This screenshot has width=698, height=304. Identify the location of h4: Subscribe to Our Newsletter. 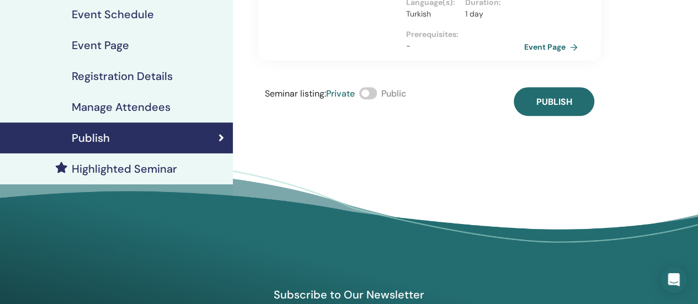
(349, 295).